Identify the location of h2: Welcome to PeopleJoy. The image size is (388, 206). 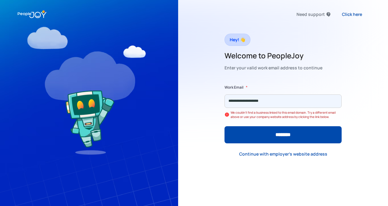
(273, 56).